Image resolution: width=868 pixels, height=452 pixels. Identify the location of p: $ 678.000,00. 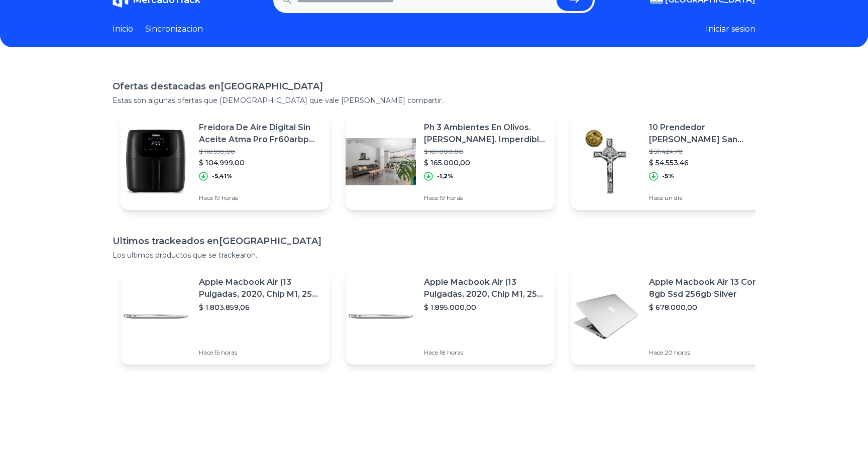
(710, 308).